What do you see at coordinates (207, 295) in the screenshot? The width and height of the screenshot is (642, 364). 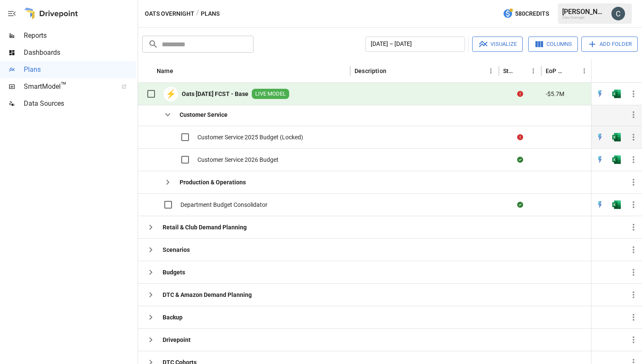 I see `b: DTC & Amazon Demand Planning` at bounding box center [207, 295].